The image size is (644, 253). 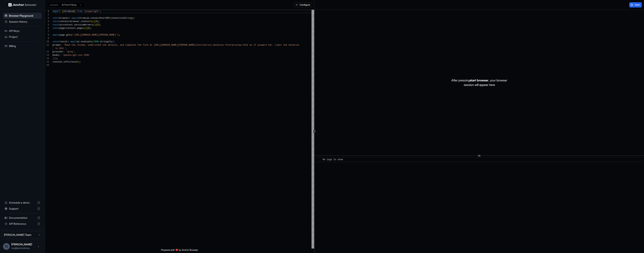 I want to click on span: API Keys, so click(x=25, y=31).